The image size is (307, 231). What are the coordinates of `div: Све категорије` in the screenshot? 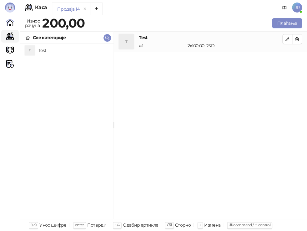 It's located at (49, 38).